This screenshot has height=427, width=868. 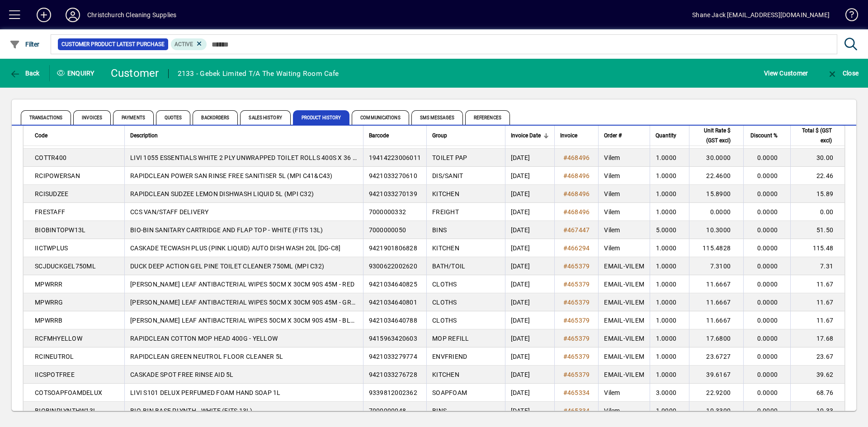 What do you see at coordinates (73, 15) in the screenshot?
I see `button: Profile` at bounding box center [73, 15].